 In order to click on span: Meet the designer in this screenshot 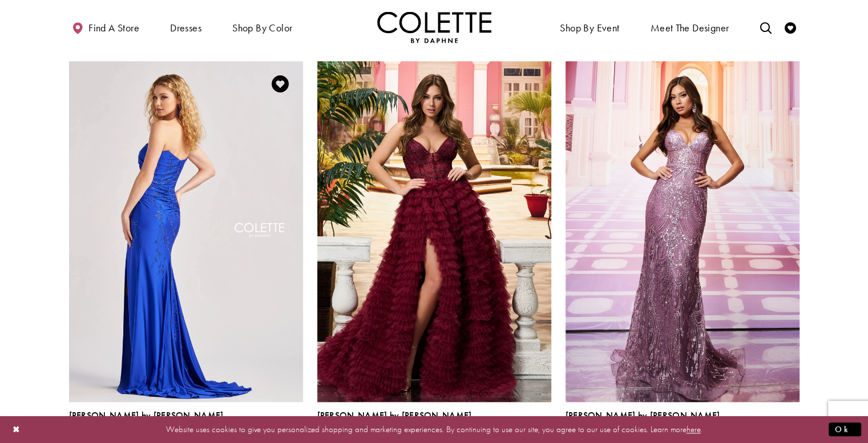, I will do `click(690, 28)`.